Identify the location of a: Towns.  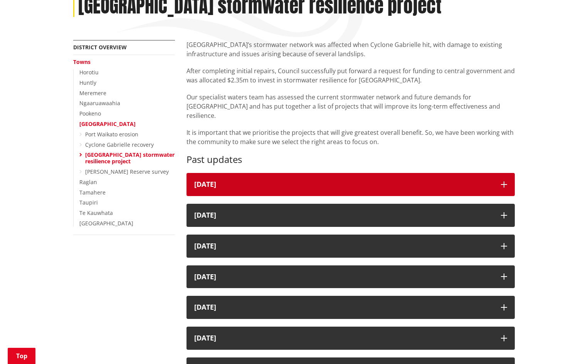
(82, 62).